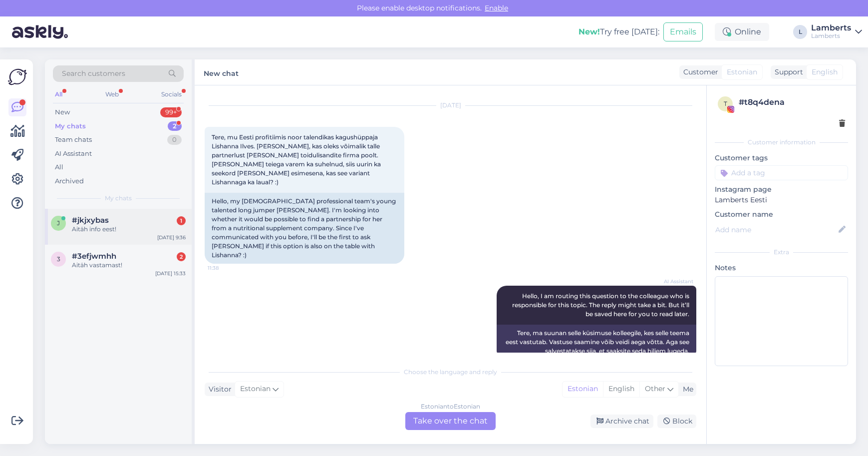 This screenshot has width=868, height=456. I want to click on div: 99+, so click(171, 112).